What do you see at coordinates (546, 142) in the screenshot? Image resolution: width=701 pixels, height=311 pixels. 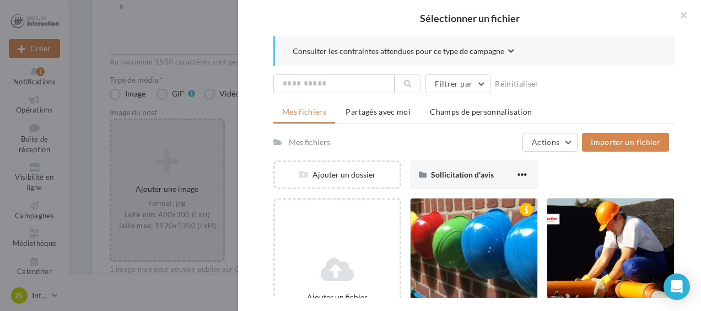 I see `span: Actions` at bounding box center [546, 142].